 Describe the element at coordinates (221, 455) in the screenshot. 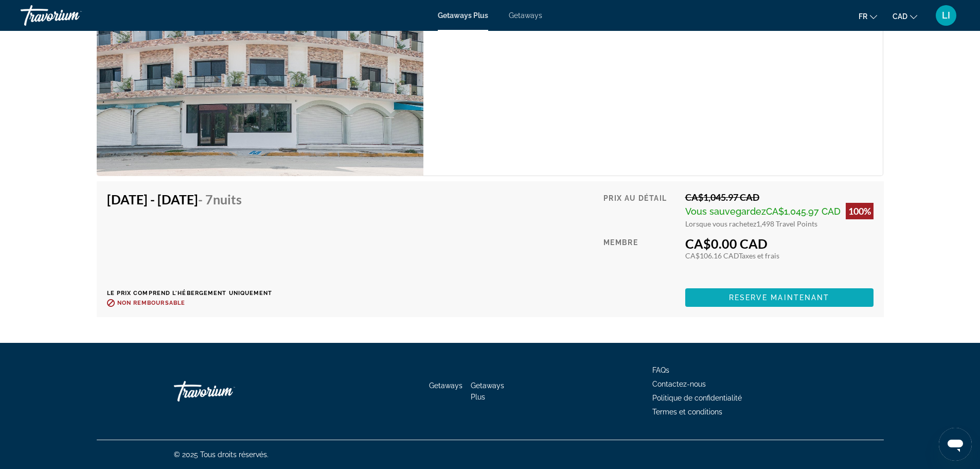

I see `span: © 2025 Tous droits réservés.` at that location.